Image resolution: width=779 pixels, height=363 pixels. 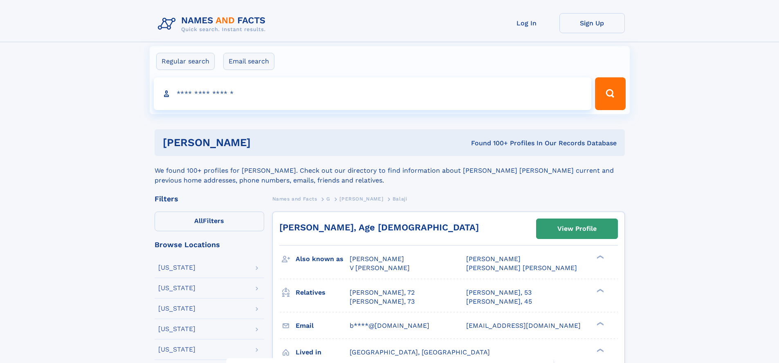 What do you see at coordinates (577, 229) in the screenshot?
I see `a: View Profile` at bounding box center [577, 229].